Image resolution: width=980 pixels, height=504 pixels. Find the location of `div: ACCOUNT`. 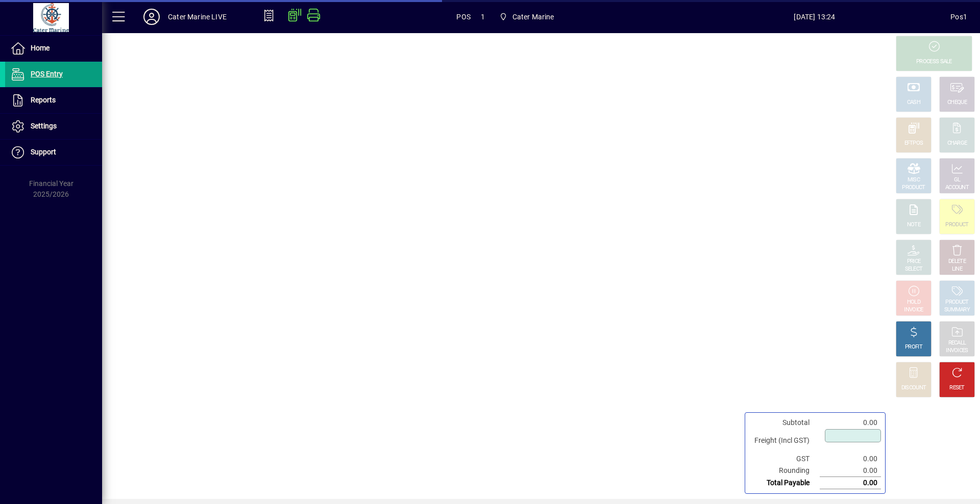

div: ACCOUNT is located at coordinates (956, 188).